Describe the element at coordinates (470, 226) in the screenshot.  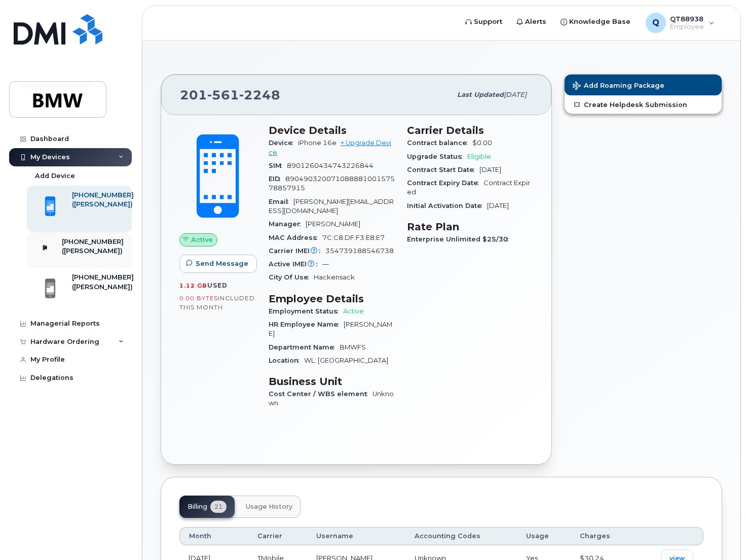
I see `h3: Rate Plan` at that location.